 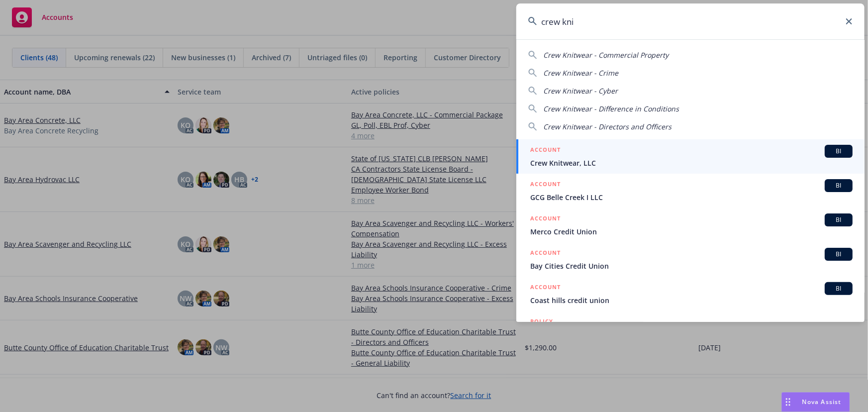 What do you see at coordinates (608, 126) in the screenshot?
I see `span: Crew Knitwear - Directors and Officers` at bounding box center [608, 126].